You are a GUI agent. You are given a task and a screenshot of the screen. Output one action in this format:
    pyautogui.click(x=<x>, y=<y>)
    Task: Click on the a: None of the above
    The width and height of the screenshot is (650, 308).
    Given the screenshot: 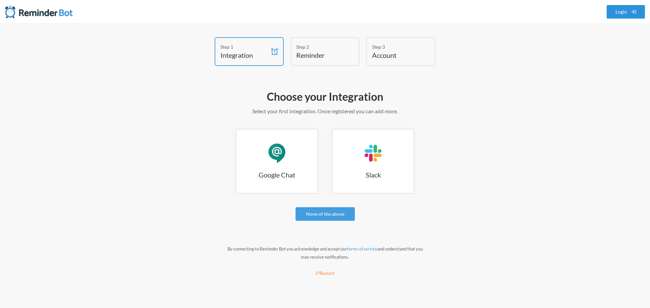 What is the action you would take?
    pyautogui.click(x=325, y=214)
    